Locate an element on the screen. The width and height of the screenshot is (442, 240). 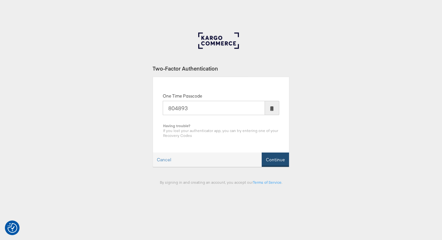
a: Terms of Service is located at coordinates (267, 182).